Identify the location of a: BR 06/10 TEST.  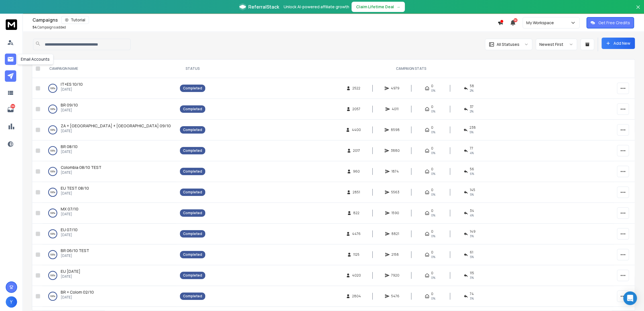
(75, 250).